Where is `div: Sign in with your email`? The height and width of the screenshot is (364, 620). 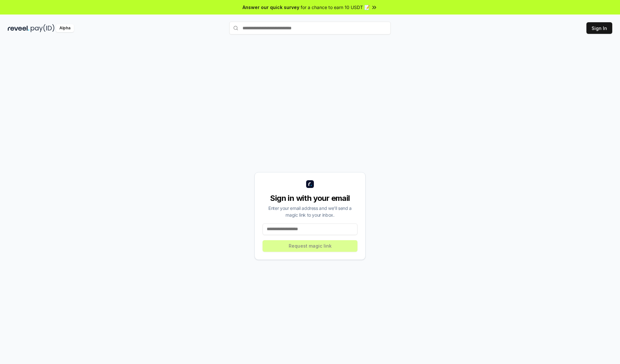 div: Sign in with your email is located at coordinates (310, 199).